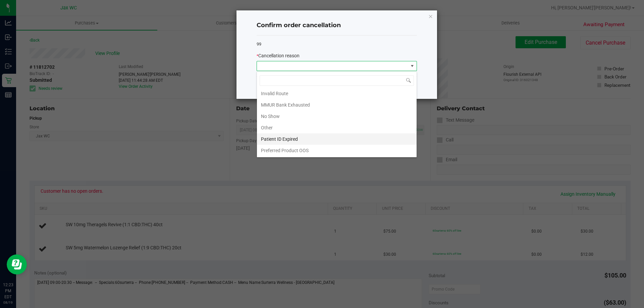 The height and width of the screenshot is (308, 644). Describe the element at coordinates (337, 139) in the screenshot. I see `li: Patient ID Expired` at that location.